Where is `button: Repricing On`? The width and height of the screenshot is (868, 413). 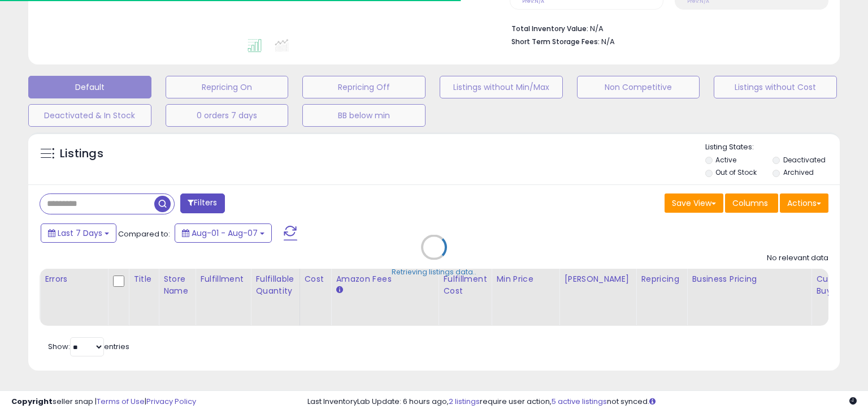
button: Repricing On is located at coordinates (227, 87).